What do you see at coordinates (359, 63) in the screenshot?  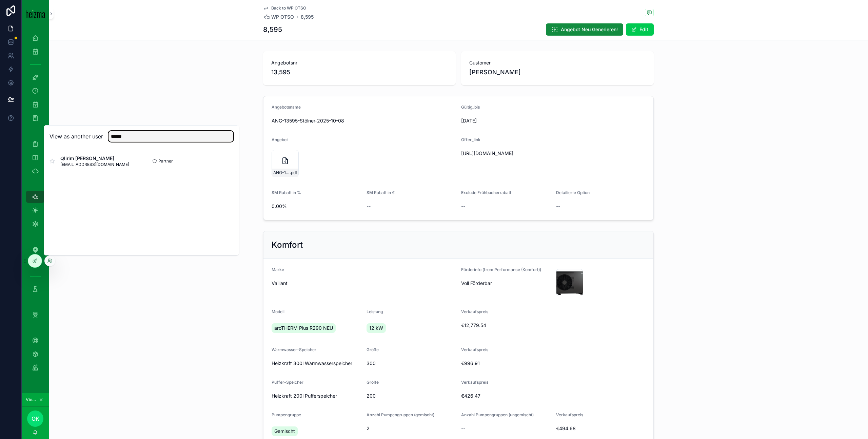 I see `span: Angebotsnr` at bounding box center [359, 63].